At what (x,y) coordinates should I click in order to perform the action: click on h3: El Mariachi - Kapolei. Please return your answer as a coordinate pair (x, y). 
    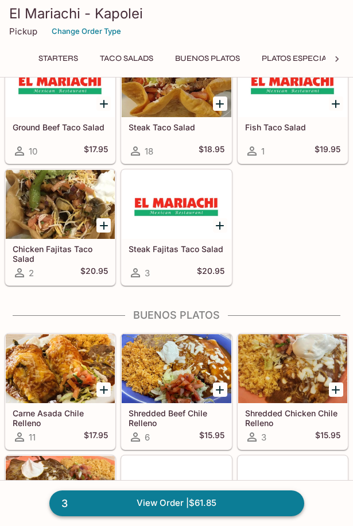
    Looking at the image, I should click on (176, 13).